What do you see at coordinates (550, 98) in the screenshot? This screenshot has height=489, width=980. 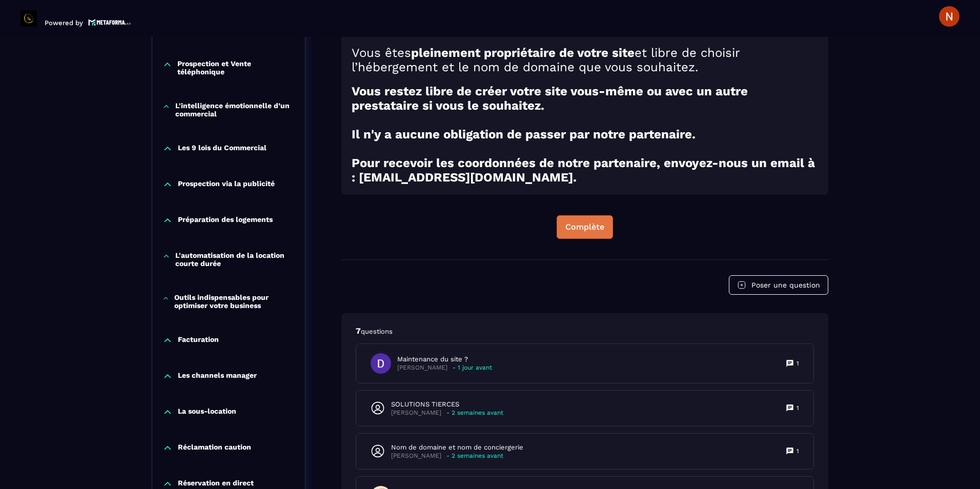 I see `strong: Vous restez libre de créer votre site vous-même ou avec un autre prestataire si vous le souhaitez.` at bounding box center [550, 98].